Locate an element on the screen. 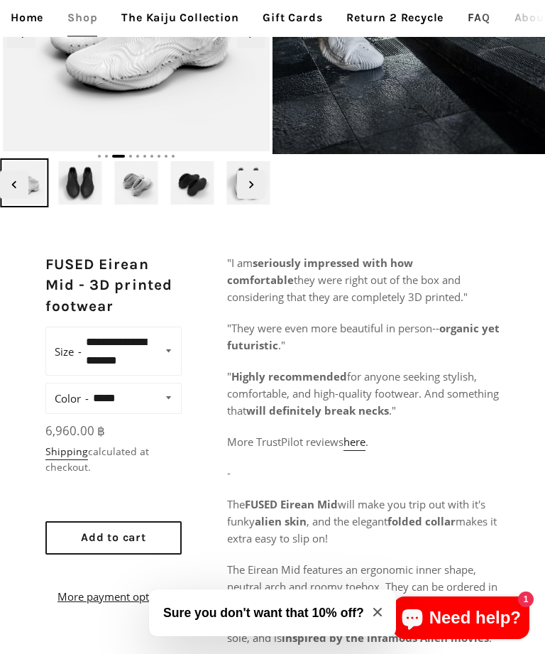  strong: FUSED Eirean Mid is located at coordinates (291, 504).